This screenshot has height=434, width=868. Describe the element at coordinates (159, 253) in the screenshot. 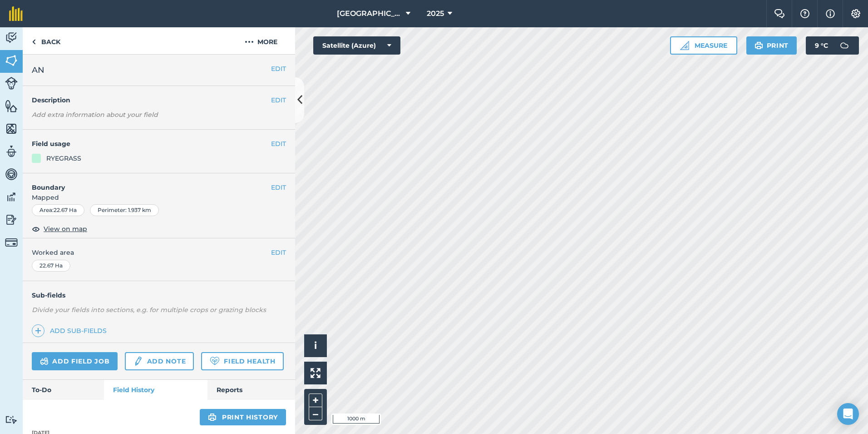

I see `span: Worked area` at that location.